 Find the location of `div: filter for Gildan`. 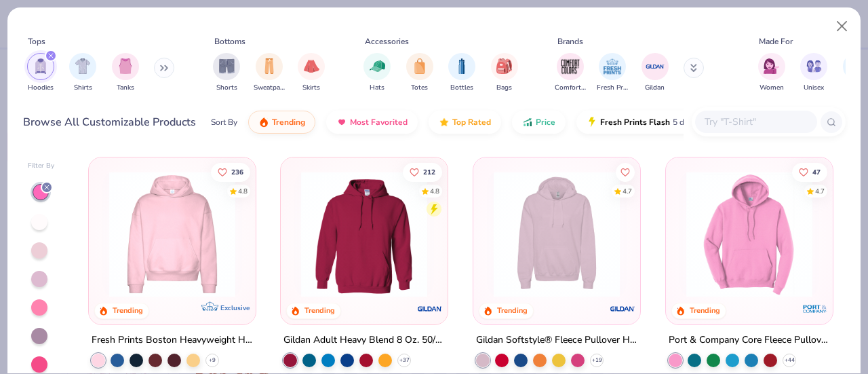

div: filter for Gildan is located at coordinates (655, 73).